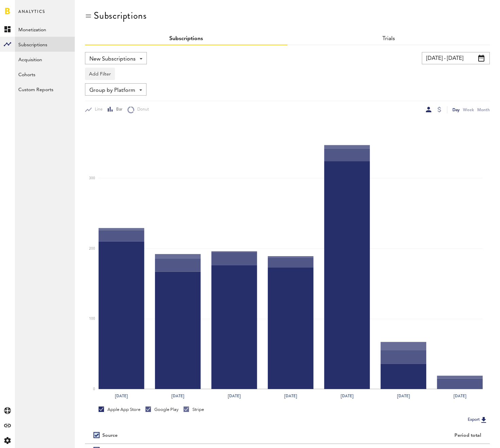 This screenshot has width=500, height=448. Describe the element at coordinates (194, 410) in the screenshot. I see `div: Stripe` at that location.